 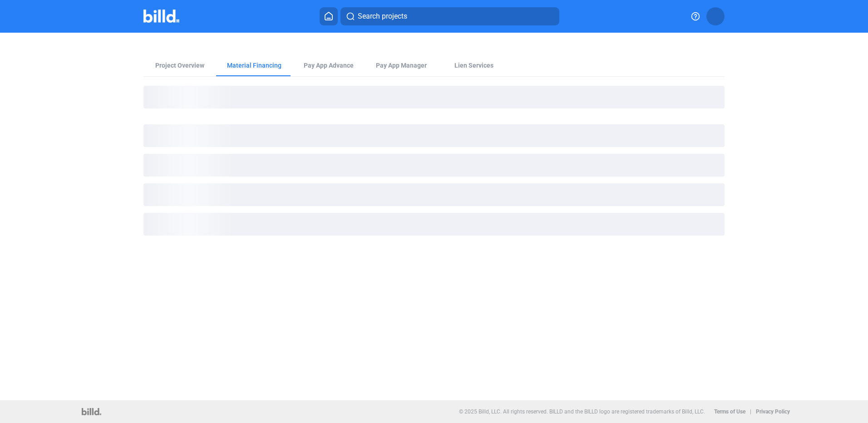 I want to click on div: Material Financing, so click(x=254, y=65).